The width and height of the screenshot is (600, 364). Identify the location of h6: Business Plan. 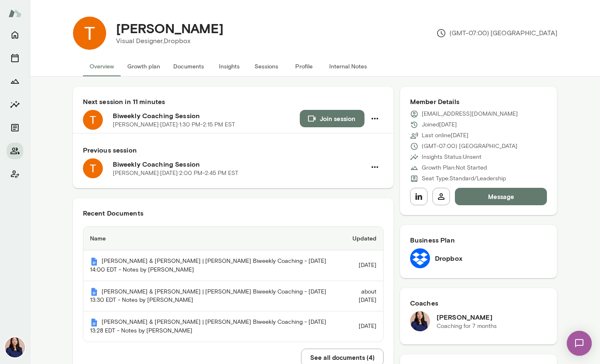
(479, 240).